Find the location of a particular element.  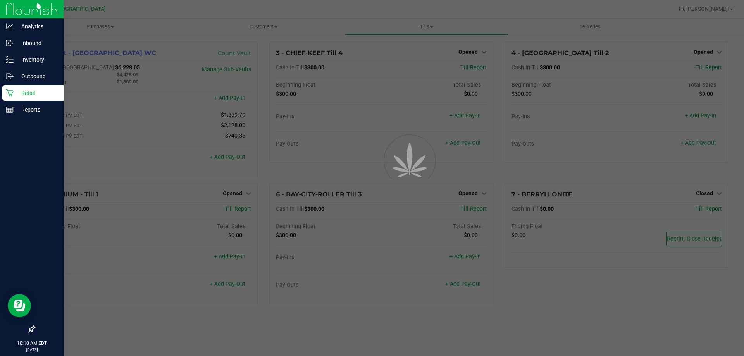

p: Inbound is located at coordinates (37, 43).